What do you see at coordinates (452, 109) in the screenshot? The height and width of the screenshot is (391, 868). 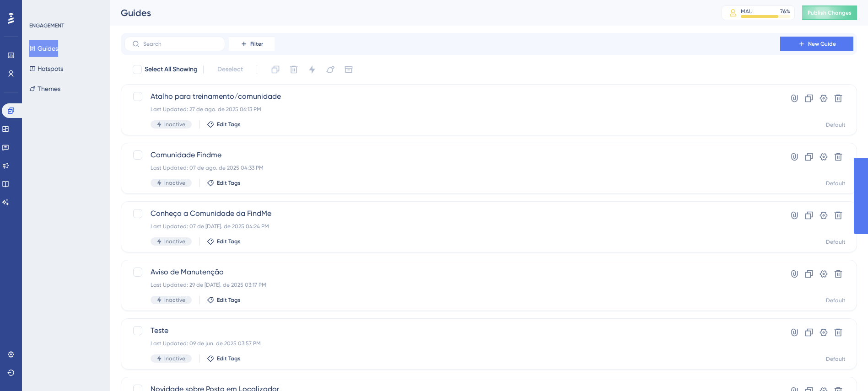 I see `div: Last Updated: 27 de ago. de 2025 06:13 PM` at bounding box center [452, 109].